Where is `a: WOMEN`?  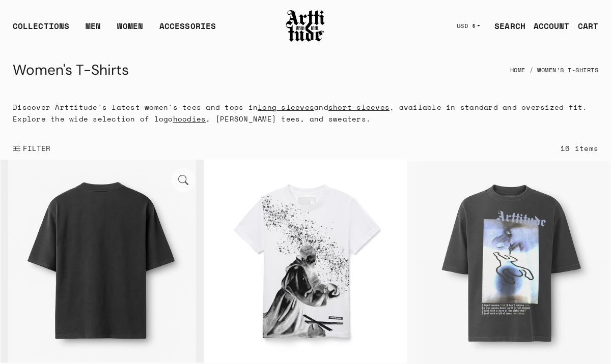
a: WOMEN is located at coordinates (130, 30).